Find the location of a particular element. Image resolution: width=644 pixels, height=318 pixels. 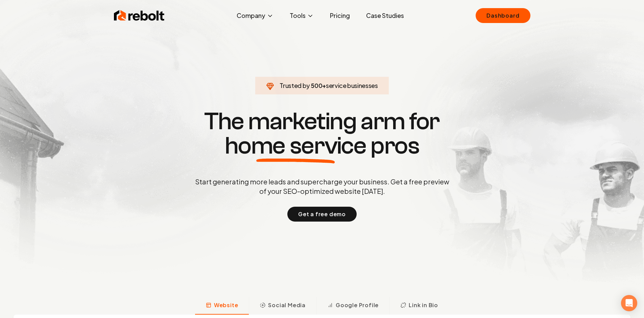

a: Dashboard is located at coordinates (503, 15).